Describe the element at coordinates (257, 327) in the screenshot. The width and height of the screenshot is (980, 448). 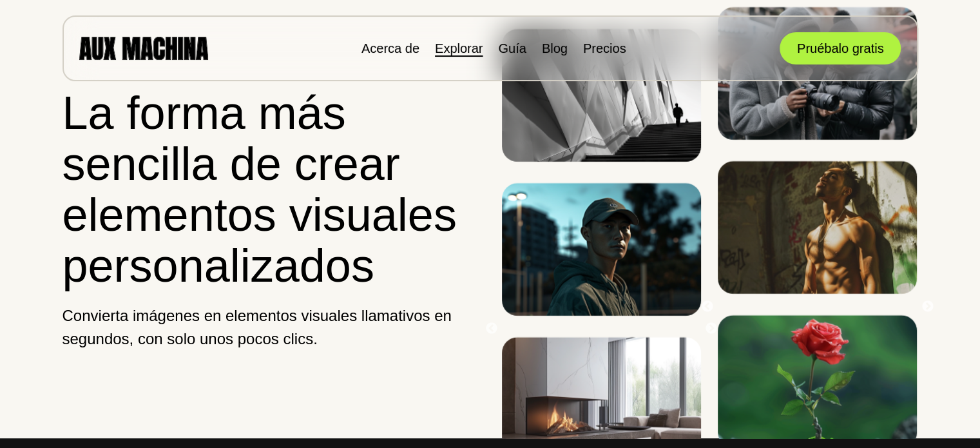
I see `font: Convierta imágenes en elementos visuales llamativos en segundos, con solo unos pocos clics.` at that location.